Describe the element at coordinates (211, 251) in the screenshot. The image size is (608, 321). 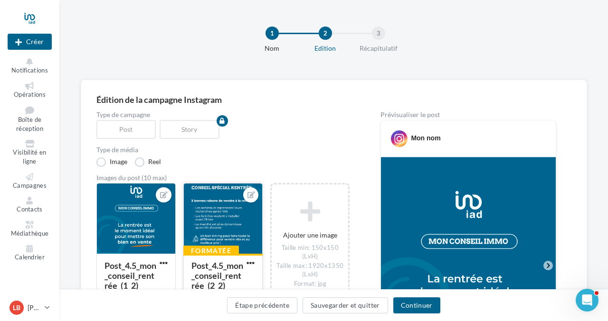
I see `div: Formatée` at that location.